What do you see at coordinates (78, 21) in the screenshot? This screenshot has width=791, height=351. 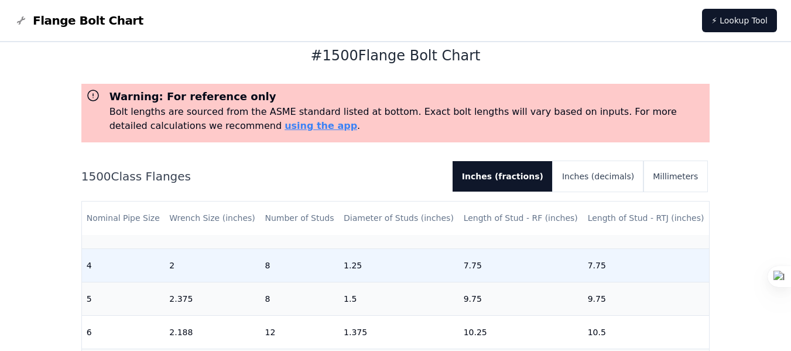 I see `a: Flange Bolt Chart LogoFlange Bolt Chart` at bounding box center [78, 21].